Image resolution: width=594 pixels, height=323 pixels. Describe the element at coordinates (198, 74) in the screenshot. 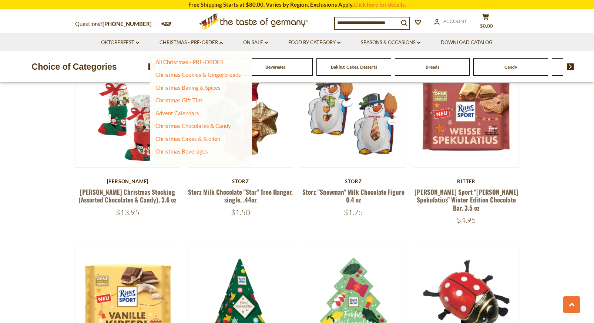

I see `a: Christmas Cookies & Gingerbreads` at that location.